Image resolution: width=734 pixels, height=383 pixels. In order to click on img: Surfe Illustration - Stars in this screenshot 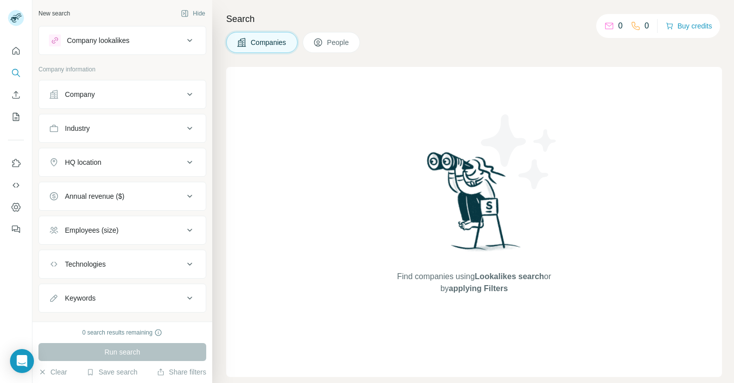, I will do `click(520, 152)`.